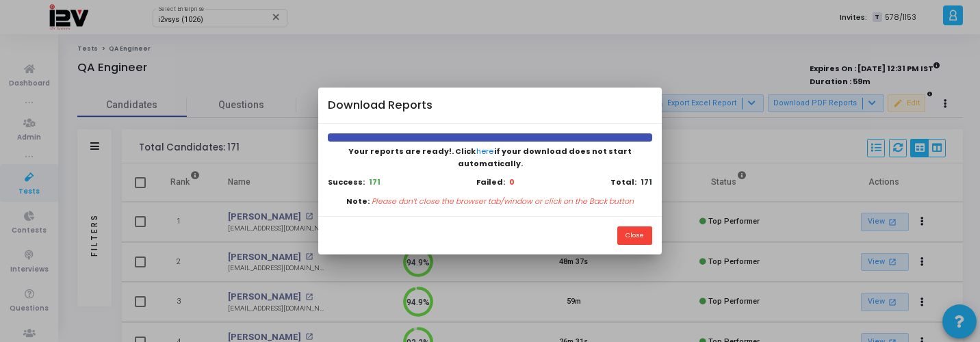  Describe the element at coordinates (490, 157) in the screenshot. I see `span: Your reports are ready!. Click if your download does not start automatically.` at that location.